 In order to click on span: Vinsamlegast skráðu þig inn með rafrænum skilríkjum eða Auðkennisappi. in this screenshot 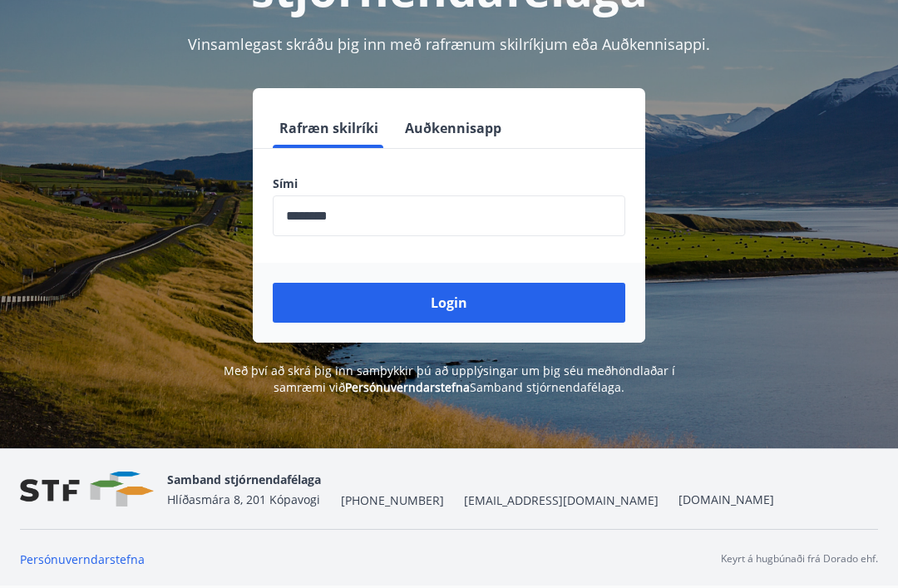, I will do `click(449, 44)`.